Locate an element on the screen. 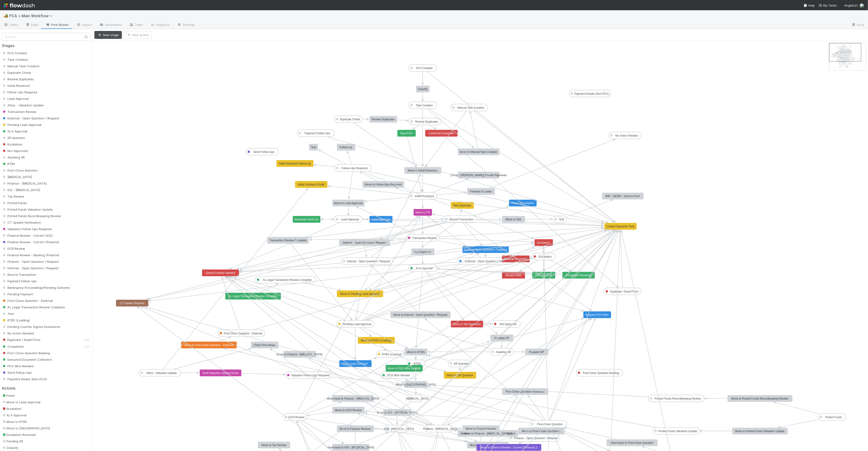 Image resolution: width=868 pixels, height=451 pixels. span: CT Update Verification is located at coordinates (21, 223).